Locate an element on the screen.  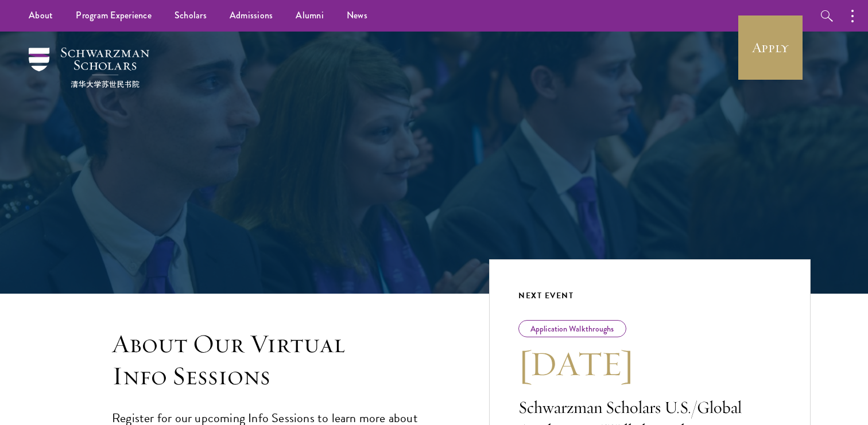
h3: About Our Virtual Info Sessions is located at coordinates (277, 360).